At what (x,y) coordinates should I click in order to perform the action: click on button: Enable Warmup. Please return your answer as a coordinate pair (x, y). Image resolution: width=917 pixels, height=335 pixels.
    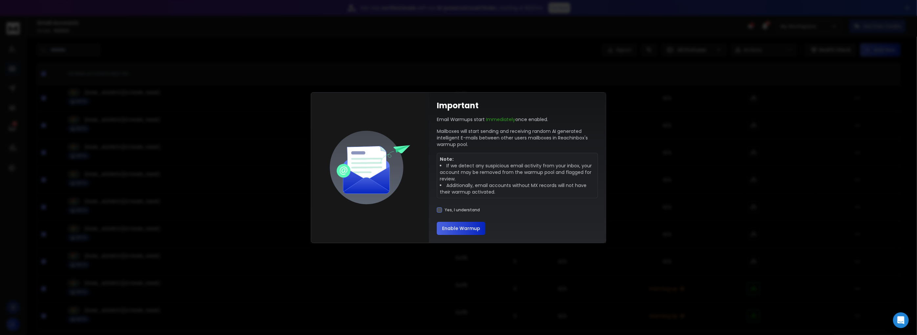
    Looking at the image, I should click on (461, 228).